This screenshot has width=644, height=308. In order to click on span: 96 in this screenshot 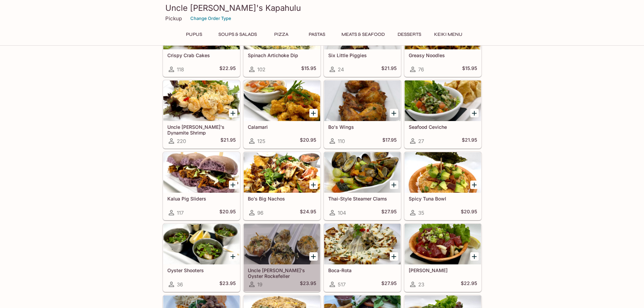, I will do `click(261, 212)`.